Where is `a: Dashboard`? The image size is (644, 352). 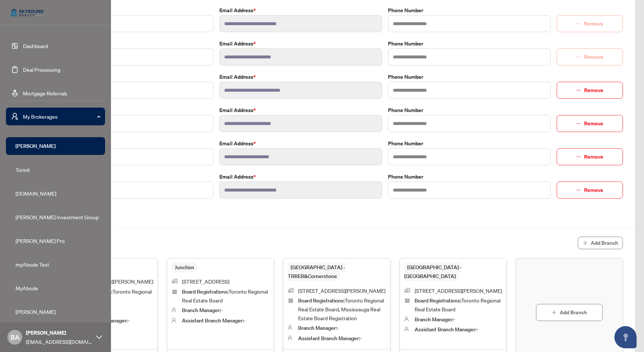
a: Dashboard is located at coordinates (36, 46).